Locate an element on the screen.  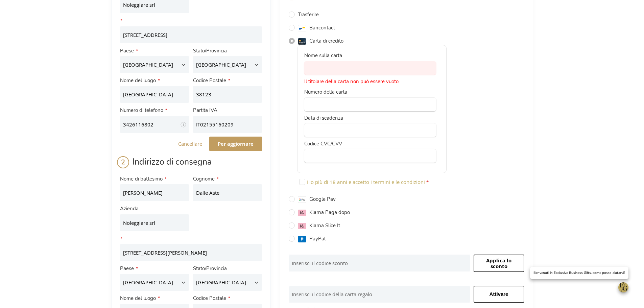
img: bancontact.svg is located at coordinates (302, 28).